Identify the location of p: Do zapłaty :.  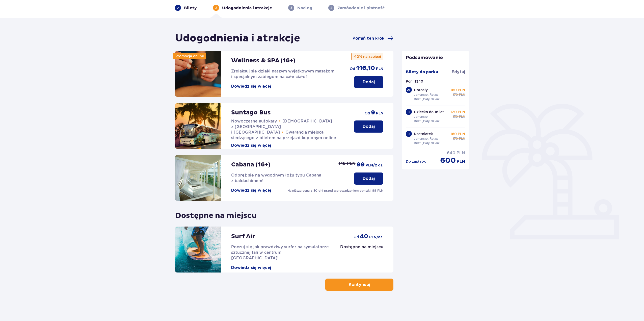
(416, 162).